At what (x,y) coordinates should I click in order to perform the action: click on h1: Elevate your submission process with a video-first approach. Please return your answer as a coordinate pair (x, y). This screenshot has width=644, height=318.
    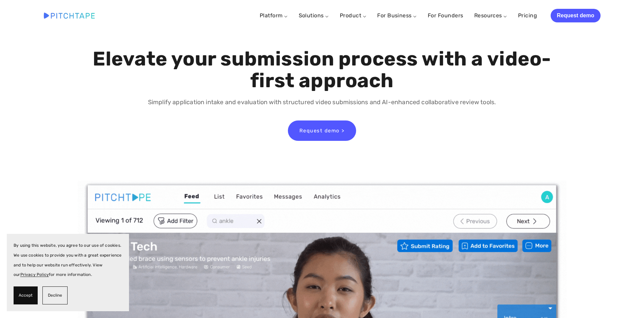
    Looking at the image, I should click on (322, 70).